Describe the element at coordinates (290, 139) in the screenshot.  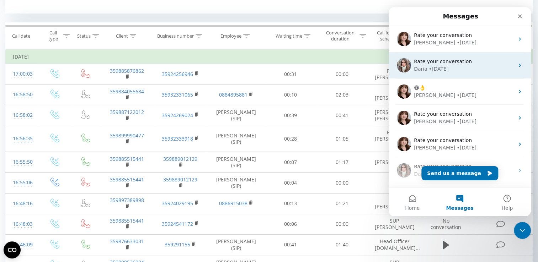
I see `td: 00:28` at that location.